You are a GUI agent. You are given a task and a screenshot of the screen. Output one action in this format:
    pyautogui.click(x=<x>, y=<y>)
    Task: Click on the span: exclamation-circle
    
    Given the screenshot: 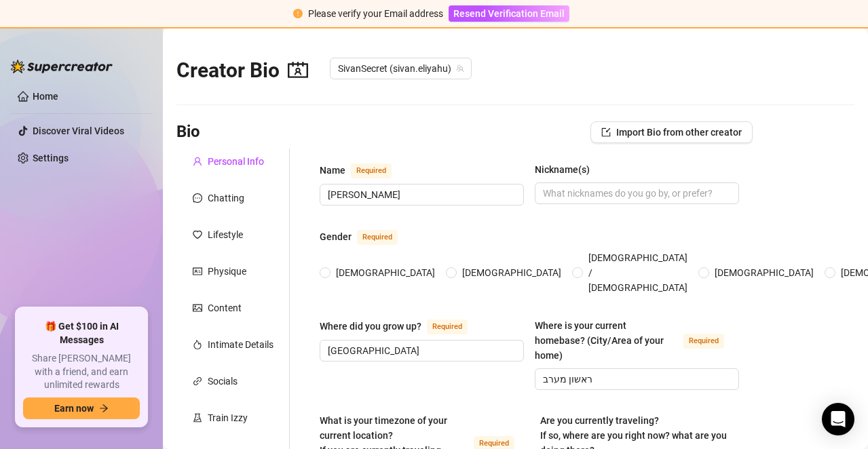 What is the action you would take?
    pyautogui.click(x=298, y=14)
    